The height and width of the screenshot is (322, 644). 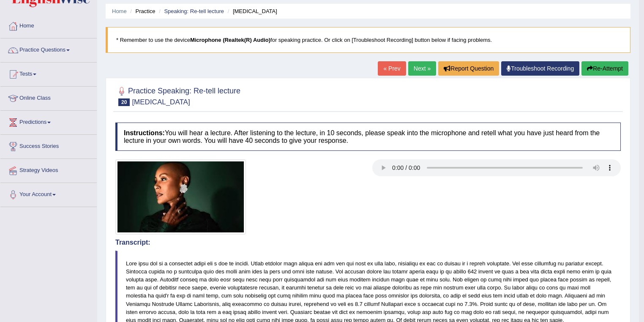 What do you see at coordinates (230, 39) in the screenshot?
I see `b: Microphone (Realtek(R) Audio)` at bounding box center [230, 39].